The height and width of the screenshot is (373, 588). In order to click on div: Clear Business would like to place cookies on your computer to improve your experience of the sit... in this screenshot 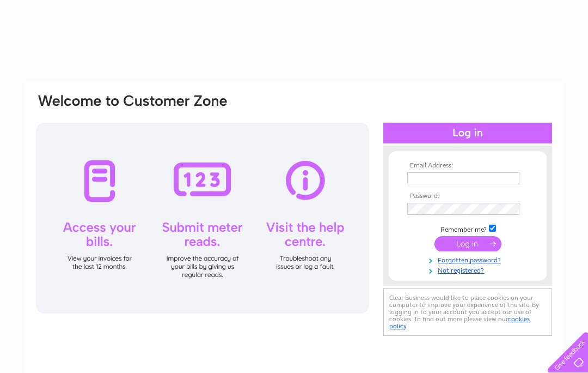, I will do `click(467, 312)`.